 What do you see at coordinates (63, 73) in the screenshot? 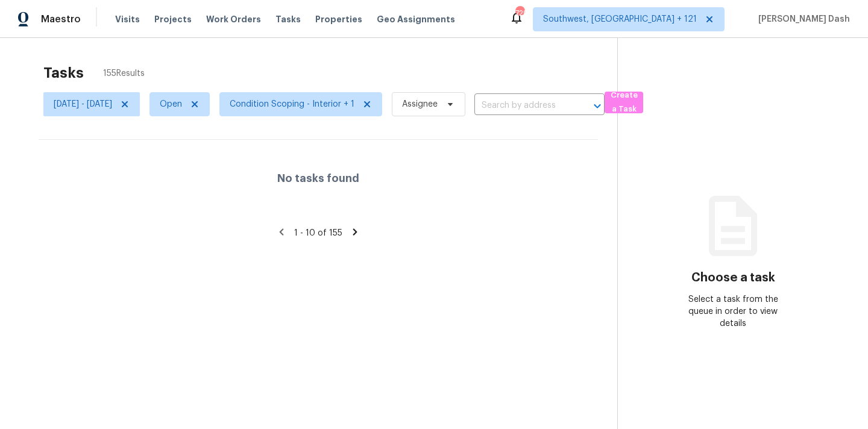
I see `h2: Tasks` at bounding box center [63, 73].